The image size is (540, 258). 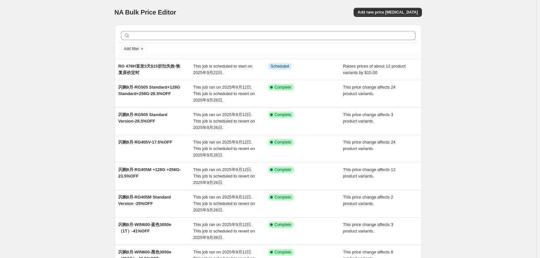 What do you see at coordinates (145, 200) in the screenshot?
I see `span: 闪购9月-RG405M Standard Version -25%OFF` at bounding box center [145, 200].